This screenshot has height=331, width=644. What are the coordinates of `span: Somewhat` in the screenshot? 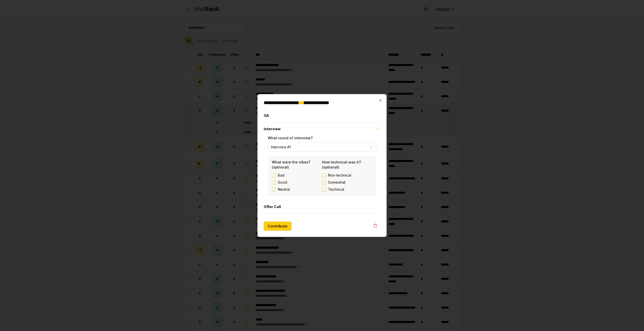 It's located at (337, 182).